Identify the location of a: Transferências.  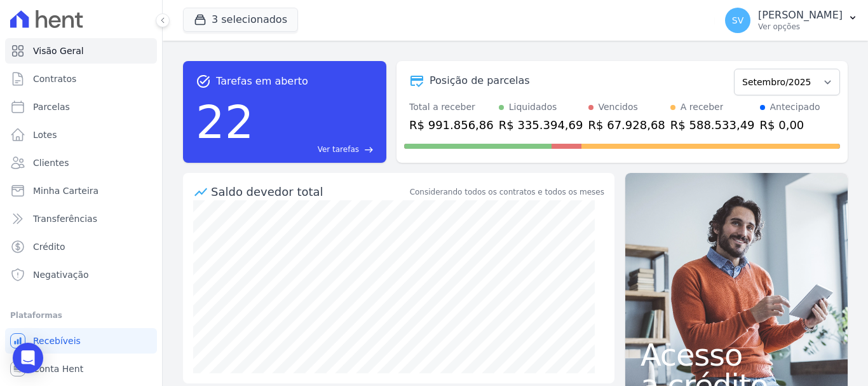
(81, 219).